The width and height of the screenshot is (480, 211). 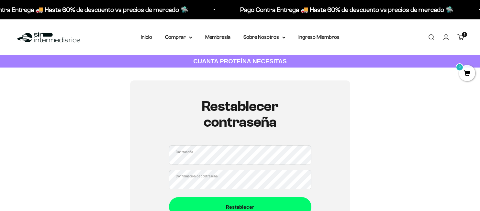 What do you see at coordinates (464, 35) in the screenshot?
I see `span: 1` at bounding box center [464, 35].